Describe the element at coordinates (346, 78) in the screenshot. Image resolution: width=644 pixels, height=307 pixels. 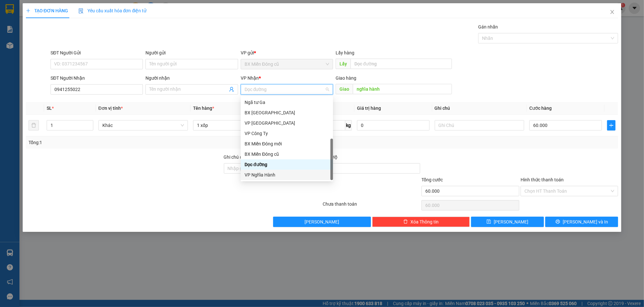
I see `span: Giao hàng` at that location.